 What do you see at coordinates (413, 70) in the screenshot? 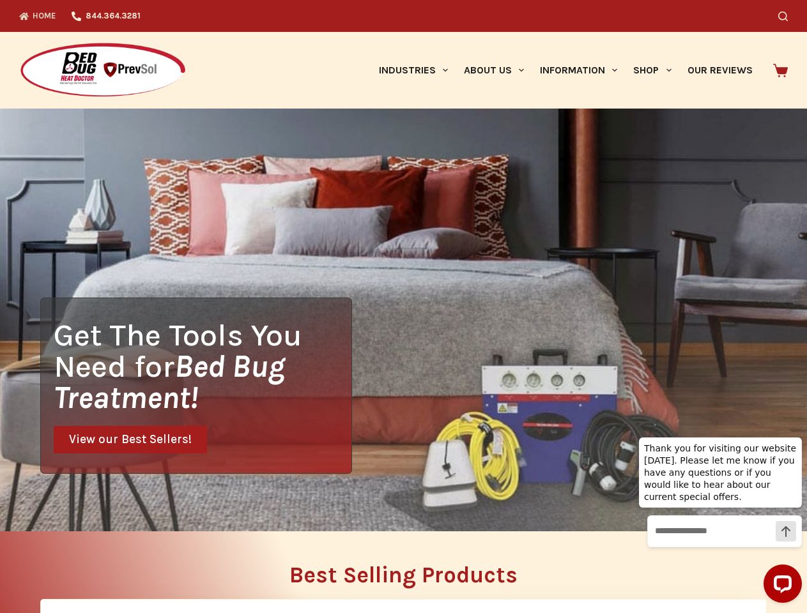
I see `a: Industries` at bounding box center [413, 70].